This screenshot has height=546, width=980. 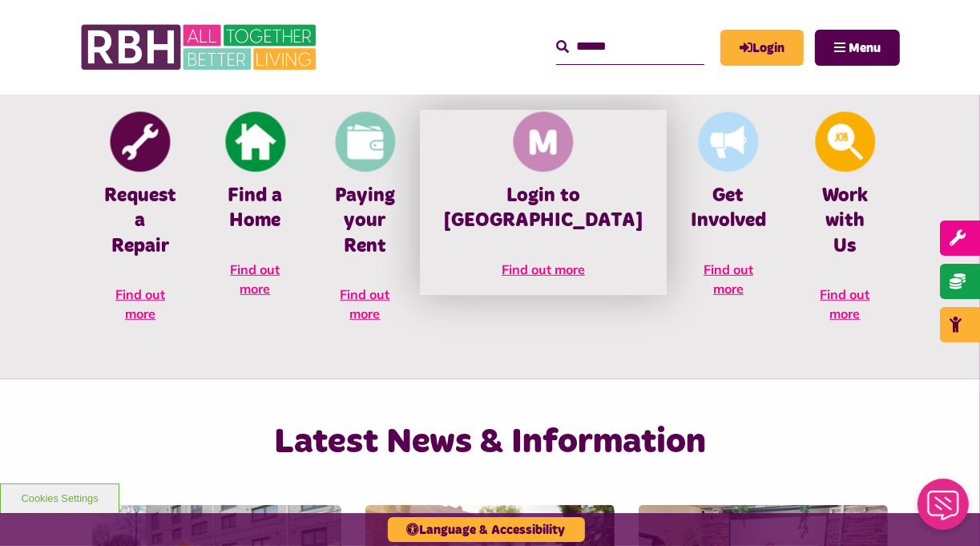 What do you see at coordinates (140, 221) in the screenshot?
I see `h4: Request a Repair` at bounding box center [140, 221].